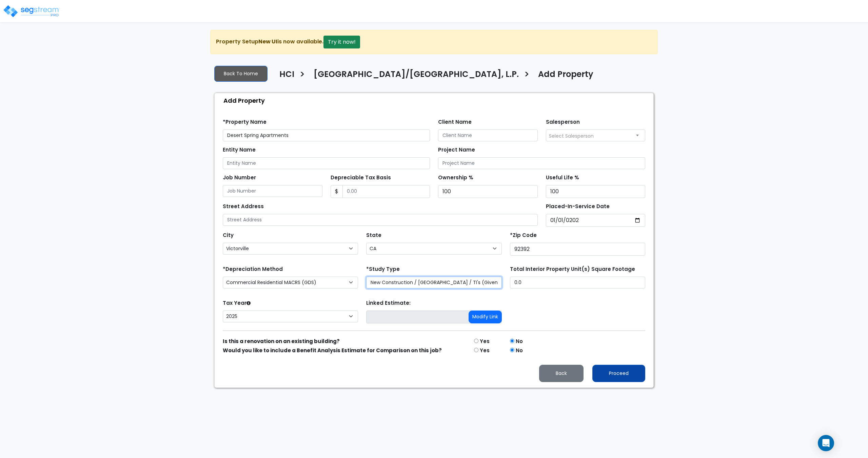 The height and width of the screenshot is (458, 868). I want to click on h4: HCI, so click(287, 76).